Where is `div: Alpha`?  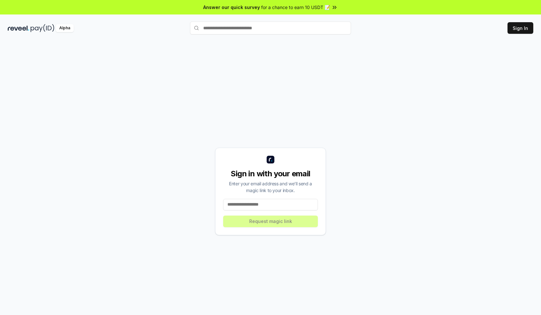 div: Alpha is located at coordinates (65, 28).